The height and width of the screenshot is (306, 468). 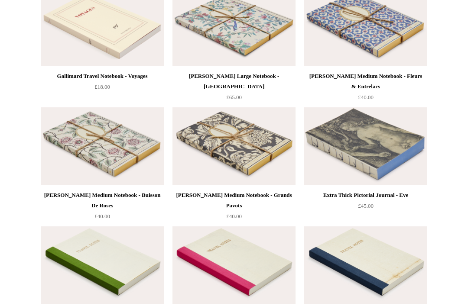 What do you see at coordinates (234, 146) in the screenshot?
I see `img: Antoinette Poisson Medium Notebook - Grands Pavots` at bounding box center [234, 146].